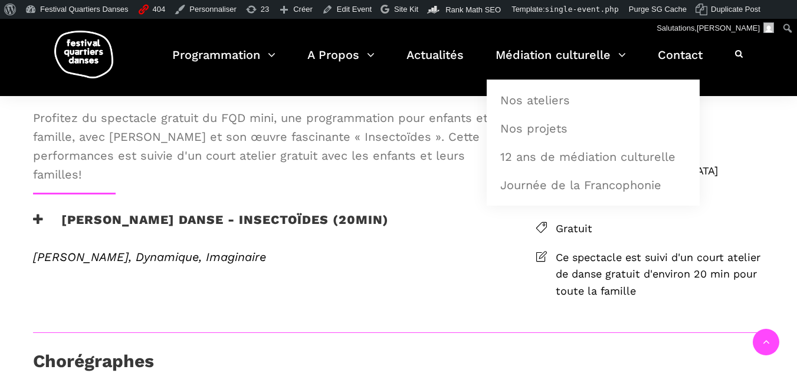 The width and height of the screenshot is (797, 373). Describe the element at coordinates (593, 185) in the screenshot. I see `a: Journée de la Francophonie` at that location.